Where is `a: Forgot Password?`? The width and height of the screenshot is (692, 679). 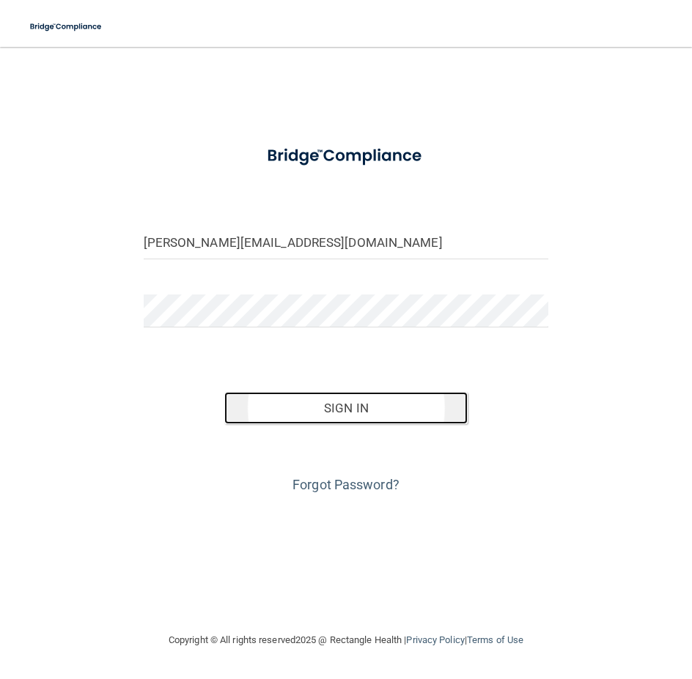
a: Forgot Password? is located at coordinates (346, 484).